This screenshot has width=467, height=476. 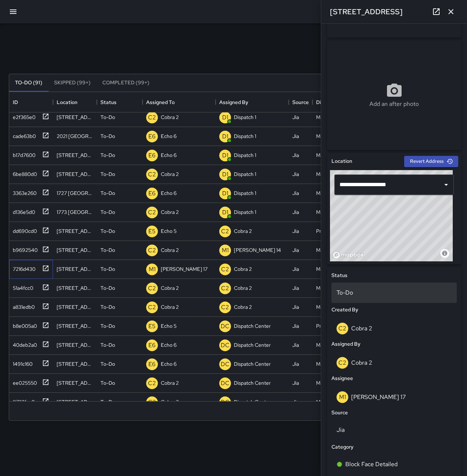 What do you see at coordinates (152, 326) in the screenshot?
I see `p: E5` at bounding box center [152, 326].